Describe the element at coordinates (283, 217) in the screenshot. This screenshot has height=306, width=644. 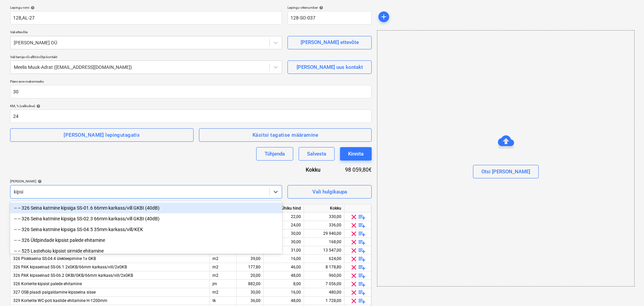
I see `div: 22,00` at that location.